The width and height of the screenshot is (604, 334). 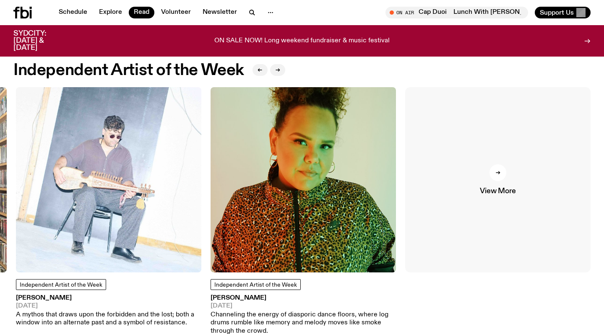 What do you see at coordinates (110, 13) in the screenshot?
I see `a: Explore` at bounding box center [110, 13].